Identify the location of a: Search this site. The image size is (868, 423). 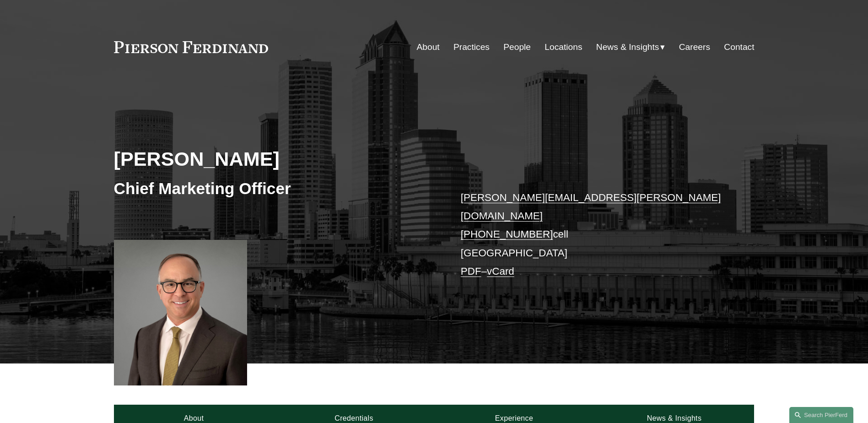
(821, 415).